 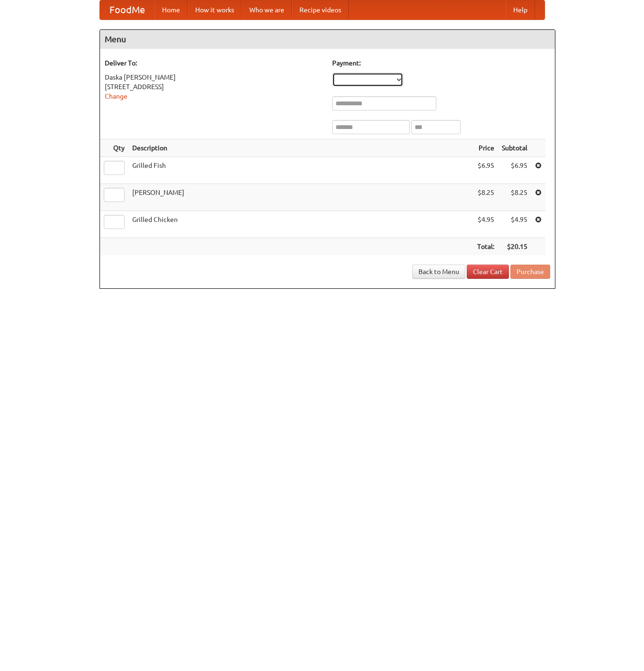 What do you see at coordinates (514, 148) in the screenshot?
I see `th: Subtotal` at bounding box center [514, 148].